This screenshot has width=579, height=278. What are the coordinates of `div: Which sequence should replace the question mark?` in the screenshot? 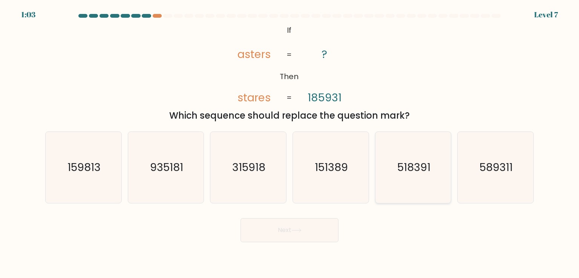 It's located at (289, 116).